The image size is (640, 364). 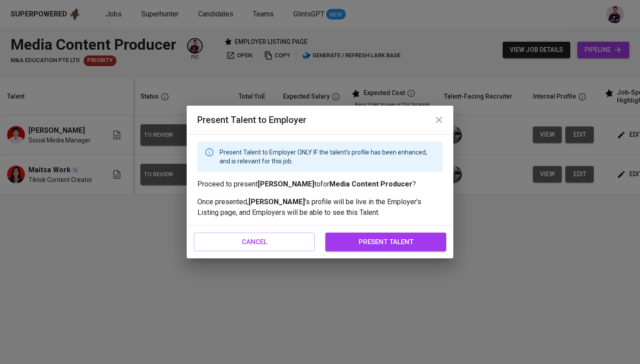 What do you see at coordinates (327, 157) in the screenshot?
I see `div: Present Talent to Employer ONLY IF the talent's profile has been enhanced, and is relevant for th...` at bounding box center [327, 157].